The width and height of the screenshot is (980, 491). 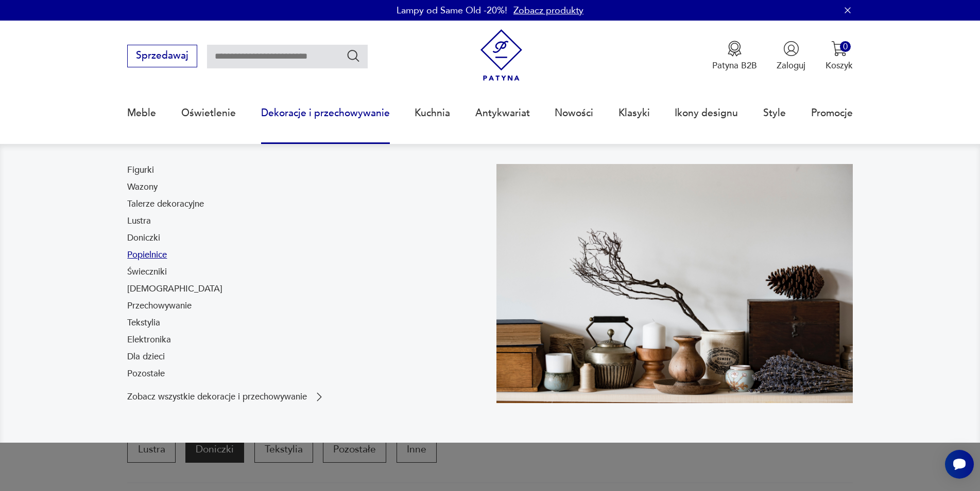 What do you see at coordinates (675, 284) in the screenshot?
I see `img: cfa44e985ea346226f89ee8969f25989.jpg` at bounding box center [675, 284].